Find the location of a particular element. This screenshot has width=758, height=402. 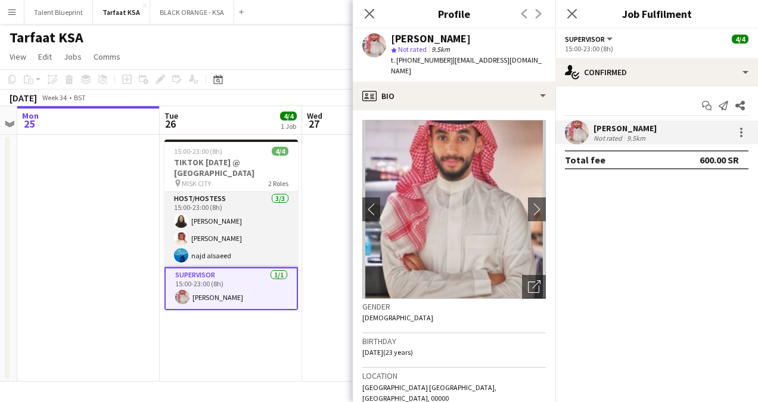

h3: Job Fulfilment is located at coordinates (657, 14).